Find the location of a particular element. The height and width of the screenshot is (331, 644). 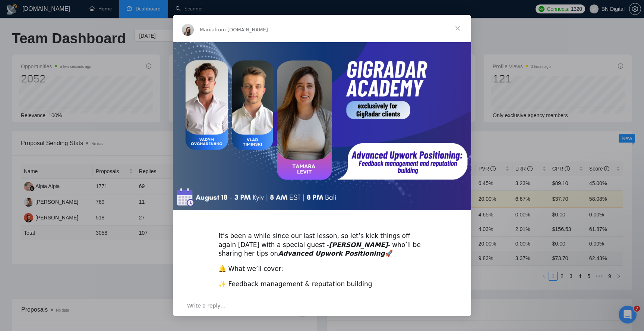

div: ✨ Feedback management & reputation building is located at coordinates (322, 284).